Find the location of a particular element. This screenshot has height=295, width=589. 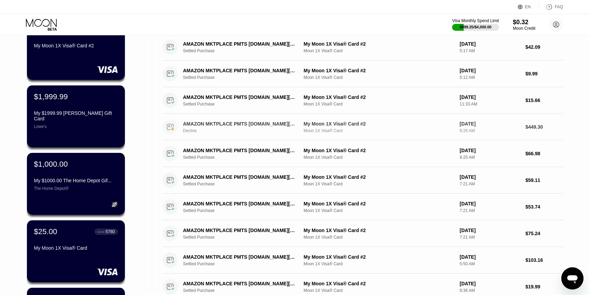

div: $1,999.99 is located at coordinates (51, 97).